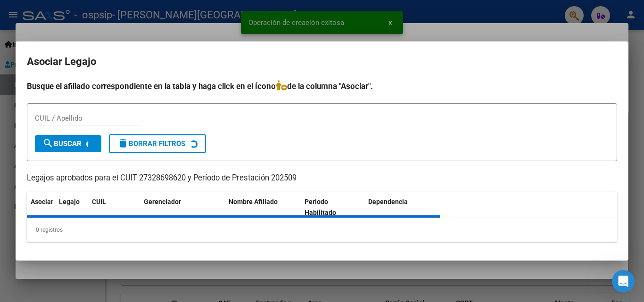 Image resolution: width=644 pixels, height=302 pixels. I want to click on p: Legajos aprobados para el CUIT 27328698620 y Período de Prestación 202509, so click(322, 178).